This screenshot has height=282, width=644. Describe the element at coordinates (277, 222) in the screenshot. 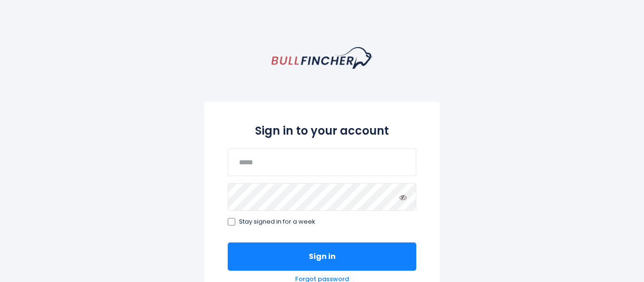

I see `span: Stay signed in for a week` at that location.